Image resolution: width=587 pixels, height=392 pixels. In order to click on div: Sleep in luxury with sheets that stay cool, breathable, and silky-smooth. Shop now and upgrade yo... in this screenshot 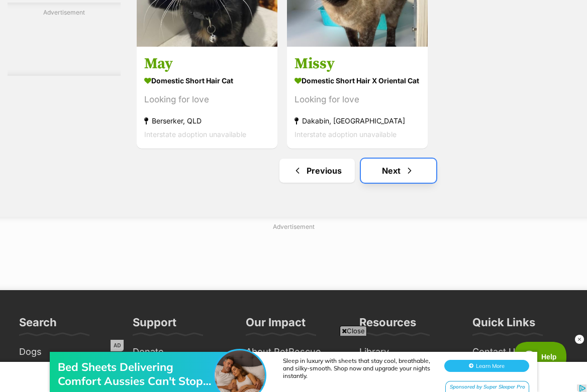, I will do `click(358, 36)`.